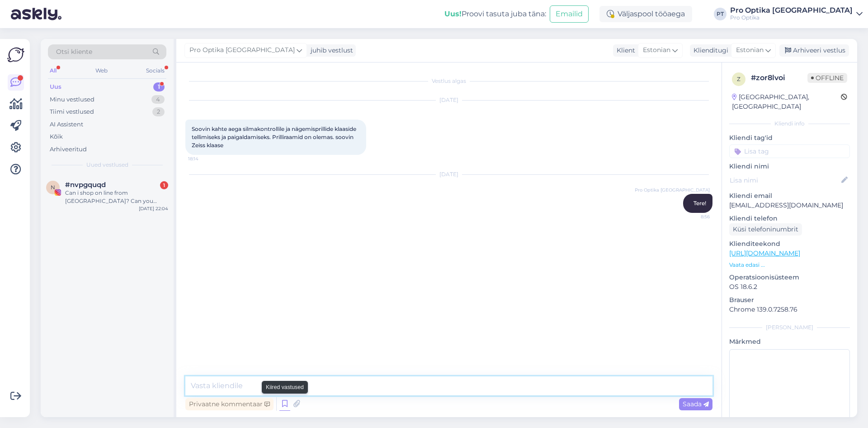  Describe the element at coordinates (792, 18) in the screenshot. I see `div: Pro Optika` at that location.